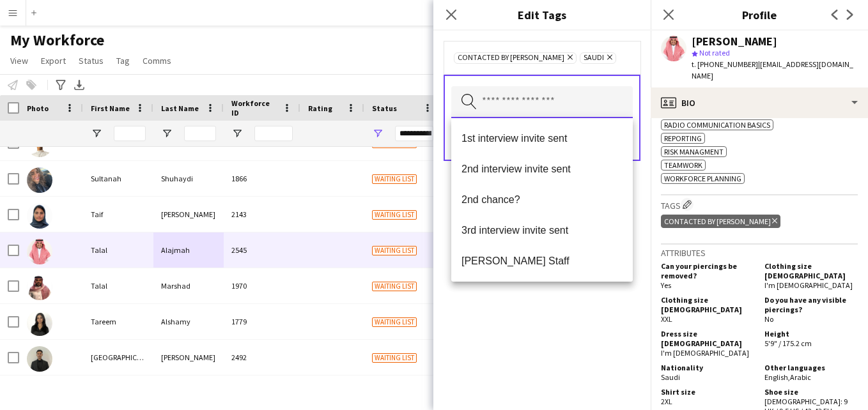 The height and width of the screenshot is (410, 868). I want to click on div: Taif, so click(118, 214).